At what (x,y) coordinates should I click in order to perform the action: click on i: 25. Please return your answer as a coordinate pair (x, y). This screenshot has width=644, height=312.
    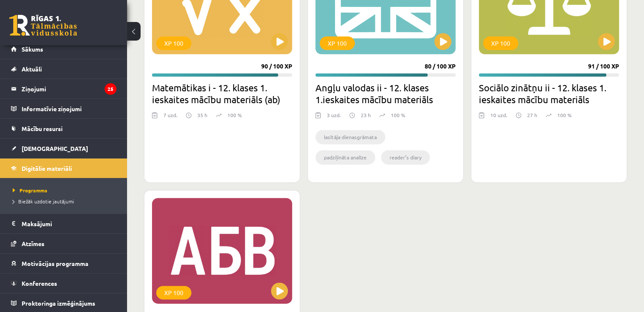
    Looking at the image, I should click on (111, 89).